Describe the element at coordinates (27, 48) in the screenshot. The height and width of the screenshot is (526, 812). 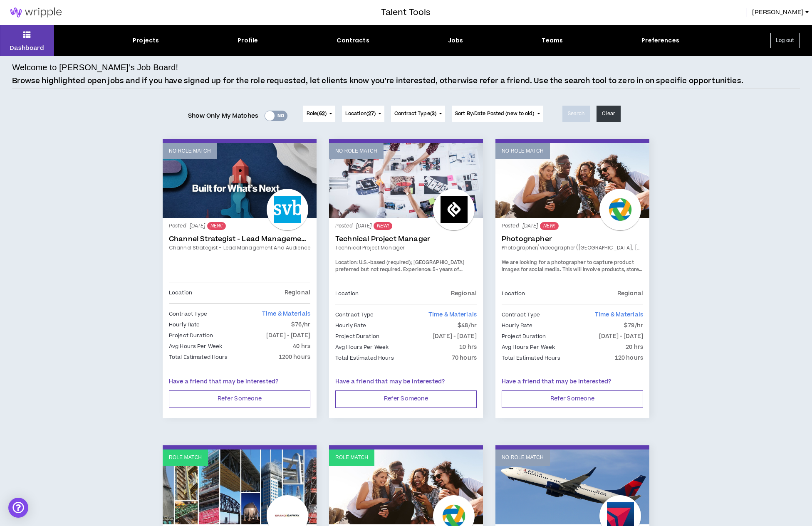
I see `p: Dashboard` at that location.